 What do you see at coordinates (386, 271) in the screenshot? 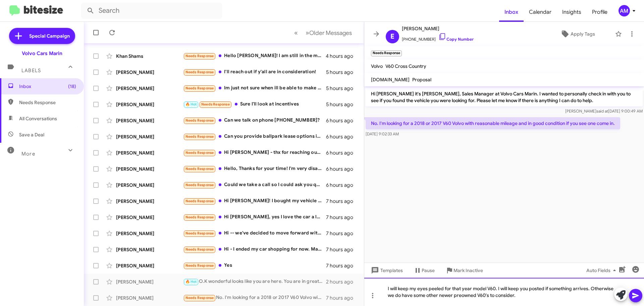
I see `span: Templates` at bounding box center [386, 271].